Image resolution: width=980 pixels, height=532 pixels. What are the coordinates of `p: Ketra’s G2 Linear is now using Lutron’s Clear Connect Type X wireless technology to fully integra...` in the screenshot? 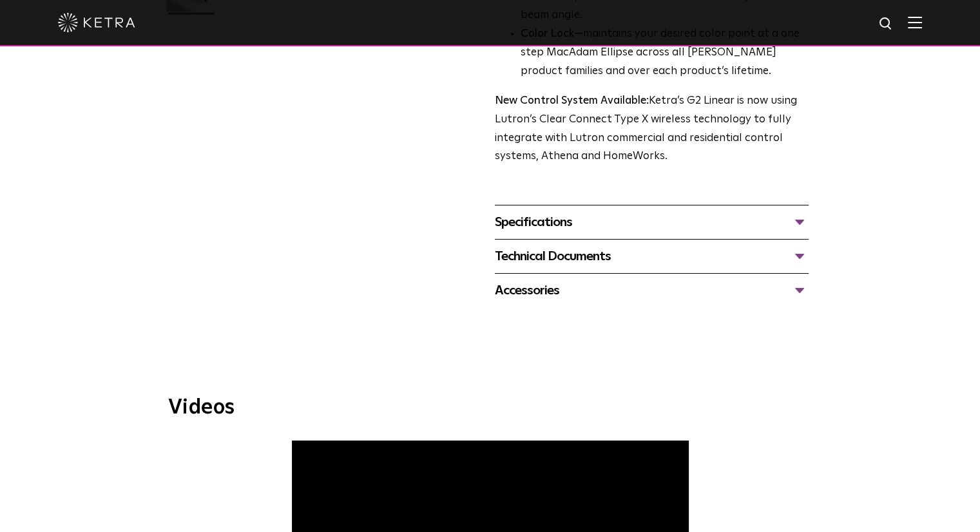 It's located at (651, 129).